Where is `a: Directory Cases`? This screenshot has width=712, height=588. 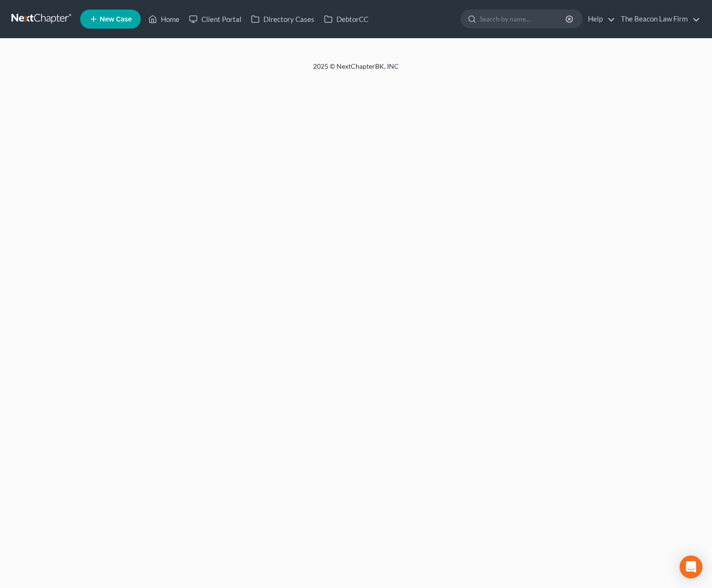
a: Directory Cases is located at coordinates (283, 20).